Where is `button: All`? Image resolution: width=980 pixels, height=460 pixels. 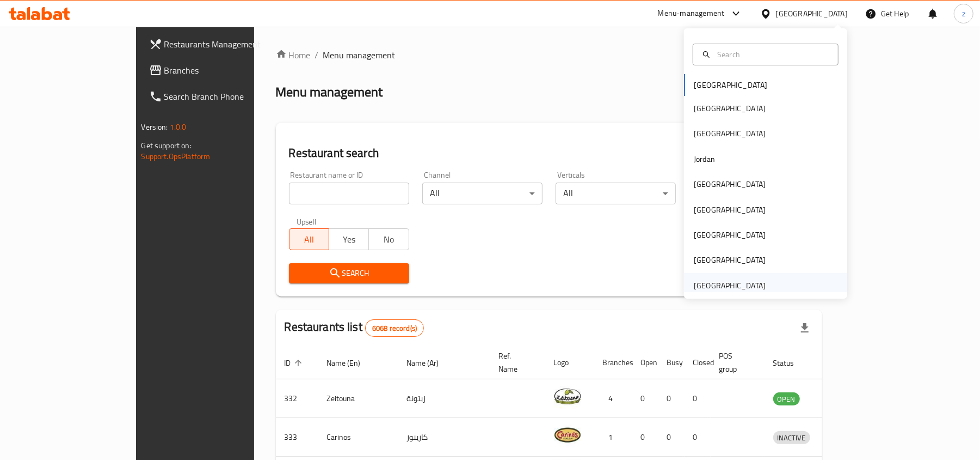 button: All is located at coordinates (309, 239).